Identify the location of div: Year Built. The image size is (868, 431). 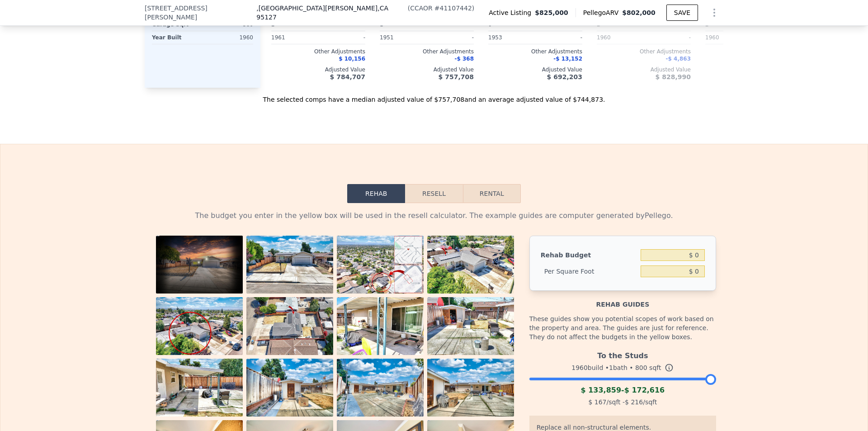
(176, 38).